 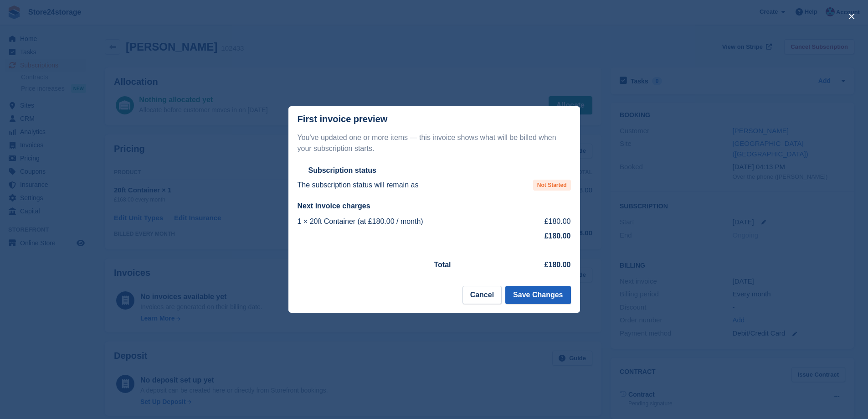 I want to click on p: You've updated one or more items — this invoice shows what will be billed when your subscription ..., so click(x=434, y=143).